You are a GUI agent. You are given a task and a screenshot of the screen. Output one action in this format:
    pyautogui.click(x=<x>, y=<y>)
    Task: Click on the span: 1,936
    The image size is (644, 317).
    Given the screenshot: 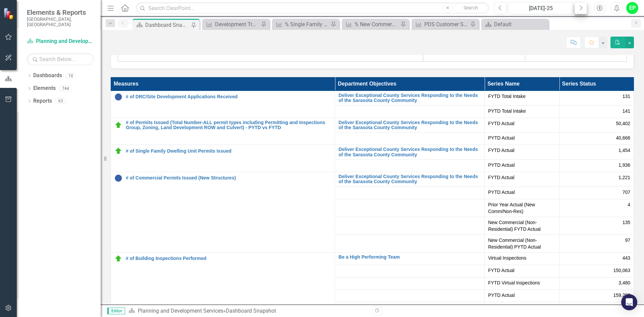 What is the action you would take?
    pyautogui.click(x=624, y=165)
    